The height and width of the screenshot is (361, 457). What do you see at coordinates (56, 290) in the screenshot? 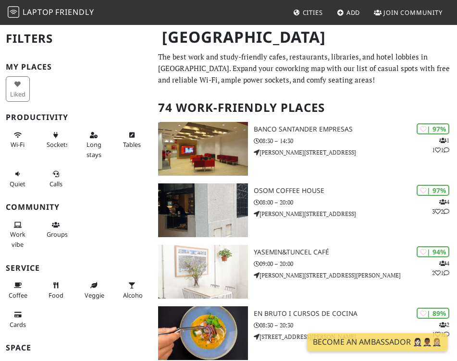
I see `button: Food` at bounding box center [56, 290].